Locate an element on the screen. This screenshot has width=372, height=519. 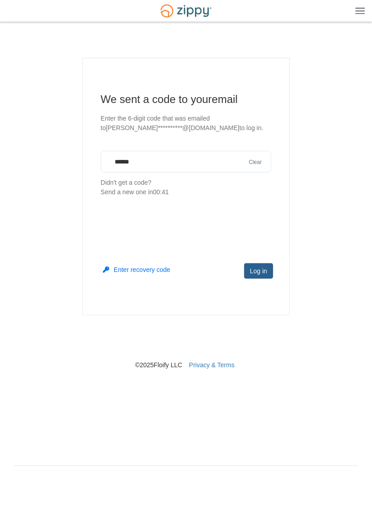
button: Clear is located at coordinates (255, 162).